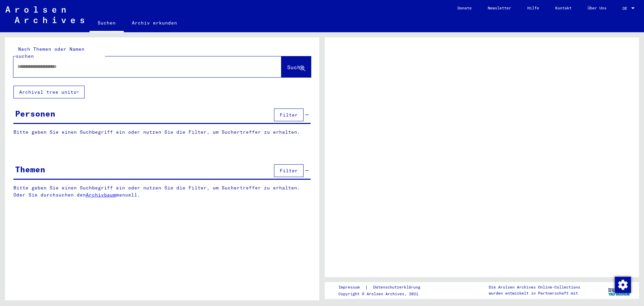  I want to click on p: Bitte geben Sie einen Suchbegriff ein oder nutzen Sie die Filter, um Suchertreffer zu erhalten. O..., so click(162, 191).